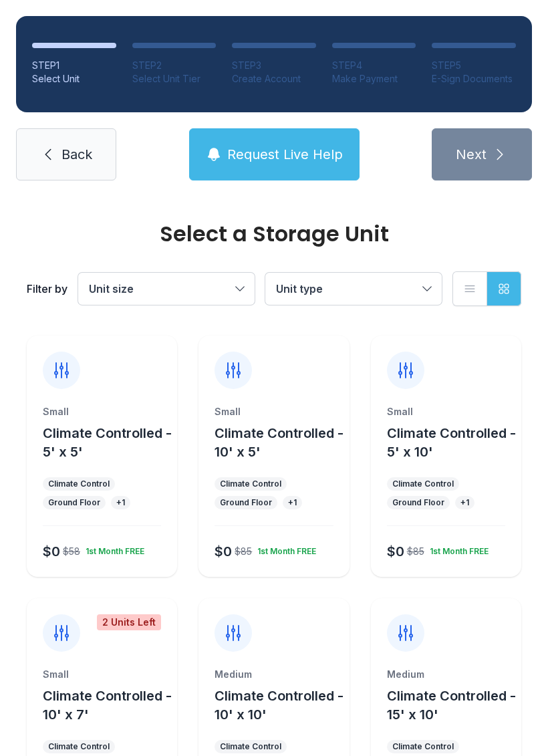  What do you see at coordinates (279, 442) in the screenshot?
I see `button: Climate Controlled - 10' x 5'` at bounding box center [279, 442].